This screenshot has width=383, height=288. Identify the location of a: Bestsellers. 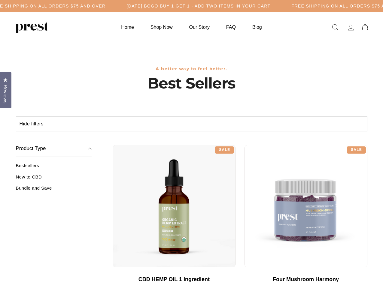
(54, 168).